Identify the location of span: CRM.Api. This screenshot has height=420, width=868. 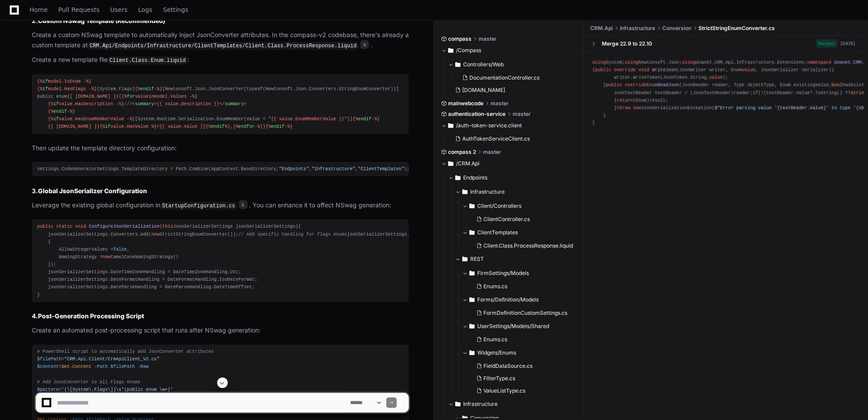
(602, 29).